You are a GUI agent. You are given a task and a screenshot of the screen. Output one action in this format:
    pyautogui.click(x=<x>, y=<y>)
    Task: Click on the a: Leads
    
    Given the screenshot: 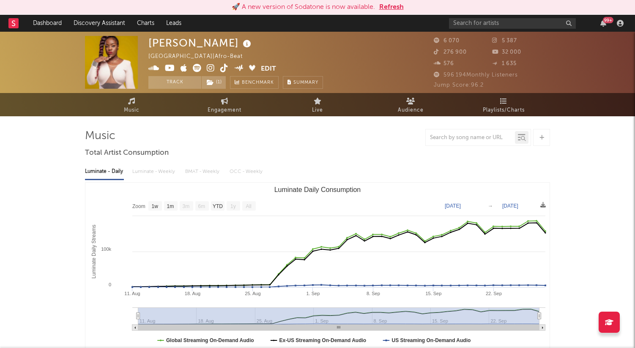 What is the action you would take?
    pyautogui.click(x=174, y=23)
    